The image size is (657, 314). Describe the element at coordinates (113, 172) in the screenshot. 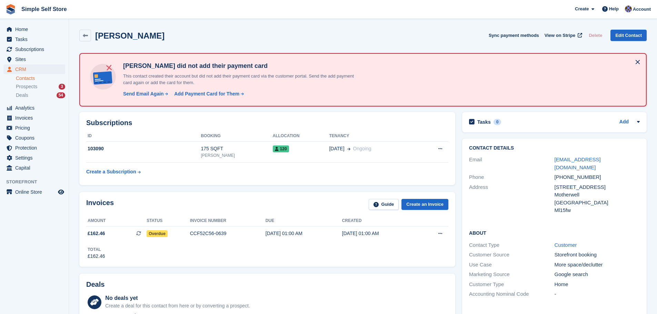

I see `a: Create a Subscription` at that location.